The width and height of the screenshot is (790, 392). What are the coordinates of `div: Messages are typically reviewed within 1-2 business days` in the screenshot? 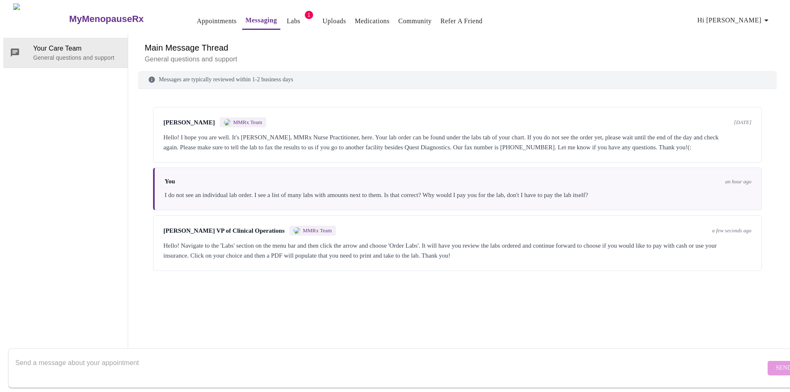 It's located at (457, 80).